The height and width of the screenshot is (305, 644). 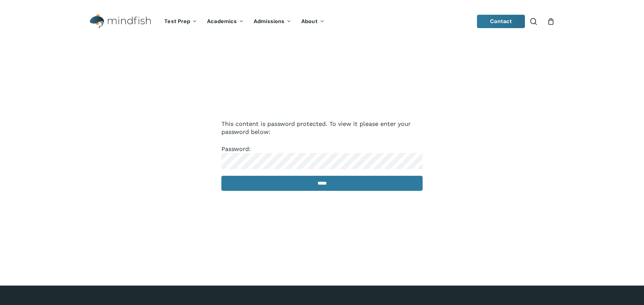 What do you see at coordinates (272, 21) in the screenshot?
I see `a: Admissions` at bounding box center [272, 21].